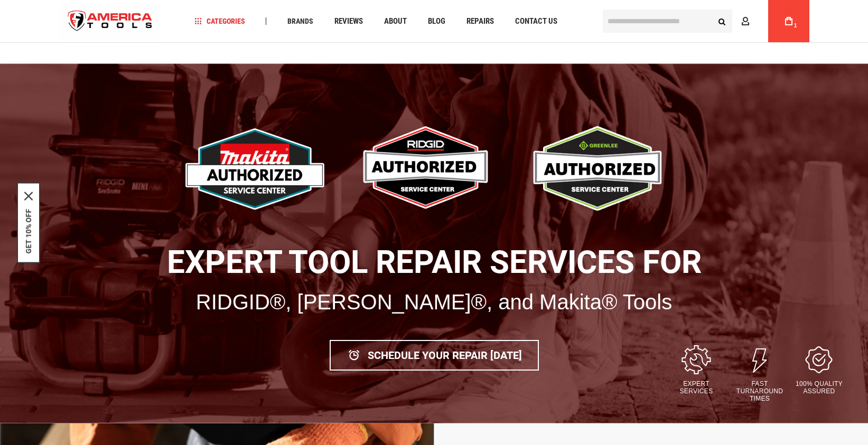  Describe the element at coordinates (396, 21) in the screenshot. I see `a: About` at that location.